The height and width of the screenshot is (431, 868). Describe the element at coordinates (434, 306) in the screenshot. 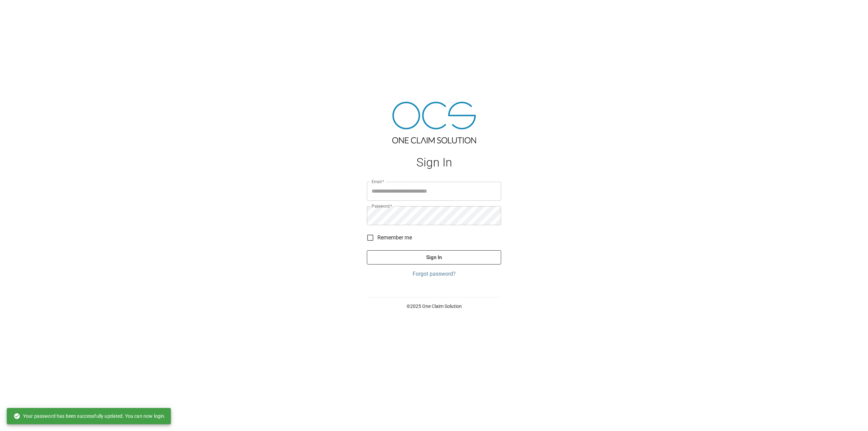

I see `p: © 2025 One Claim Solution` at that location.